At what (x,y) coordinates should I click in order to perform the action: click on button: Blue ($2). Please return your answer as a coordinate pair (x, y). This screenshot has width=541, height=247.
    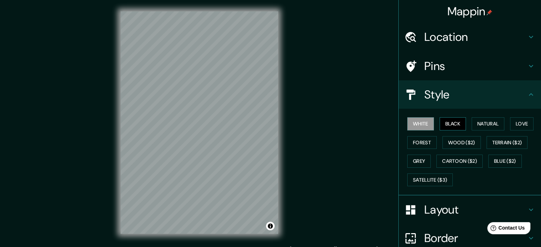
    Looking at the image, I should click on (505, 161).